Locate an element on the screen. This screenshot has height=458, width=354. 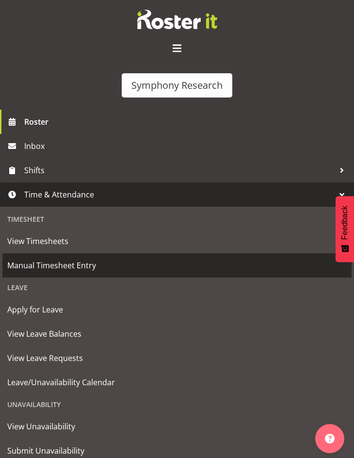
div: Symphony Research is located at coordinates (177, 85).